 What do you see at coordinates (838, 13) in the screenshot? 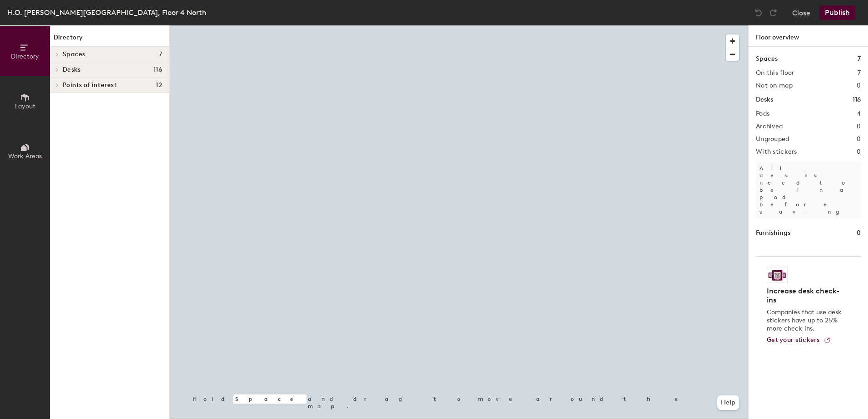
I see `button: Publish` at bounding box center [838, 13].